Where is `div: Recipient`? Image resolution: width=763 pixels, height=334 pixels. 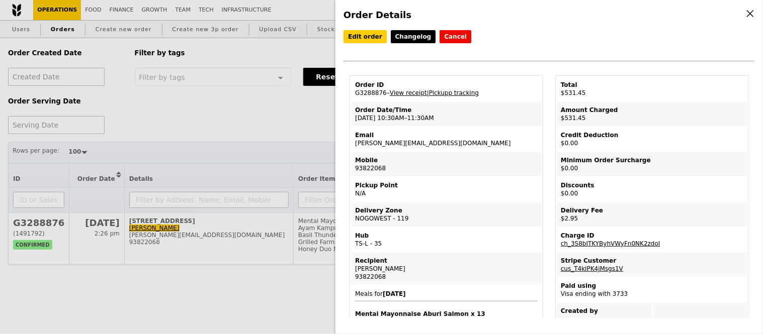
div: Recipient is located at coordinates (446, 261).